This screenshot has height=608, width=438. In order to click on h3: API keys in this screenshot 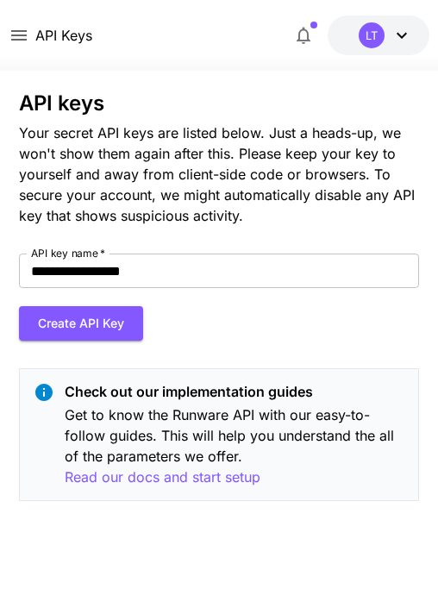, I will do `click(218, 103)`.